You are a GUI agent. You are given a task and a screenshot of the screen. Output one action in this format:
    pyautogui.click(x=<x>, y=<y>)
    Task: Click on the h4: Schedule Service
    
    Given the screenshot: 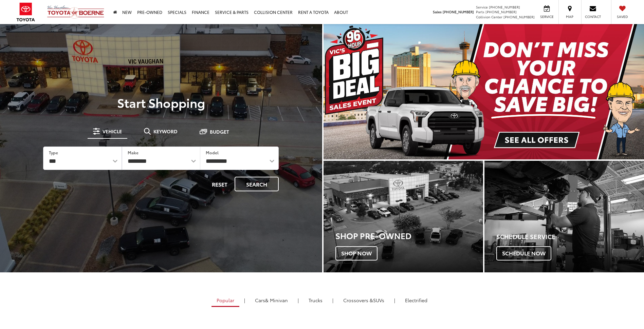 What is the action you would take?
    pyautogui.click(x=570, y=236)
    